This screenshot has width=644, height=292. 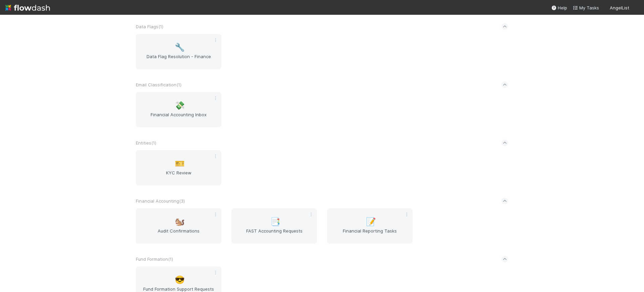 What do you see at coordinates (146, 143) in the screenshot?
I see `span: Entities ( 1 )` at bounding box center [146, 143].